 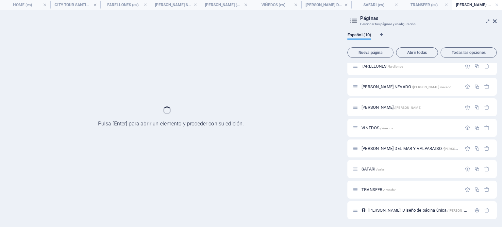 I want to click on span: VIÑEDOS, so click(x=377, y=128).